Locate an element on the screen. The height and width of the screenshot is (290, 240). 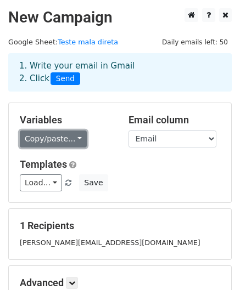
h2: New Campaign is located at coordinates (120, 18).